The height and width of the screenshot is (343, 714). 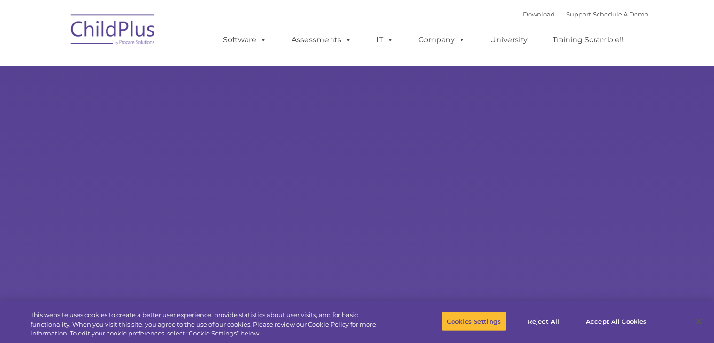 What do you see at coordinates (539, 14) in the screenshot?
I see `a: Download` at bounding box center [539, 14].